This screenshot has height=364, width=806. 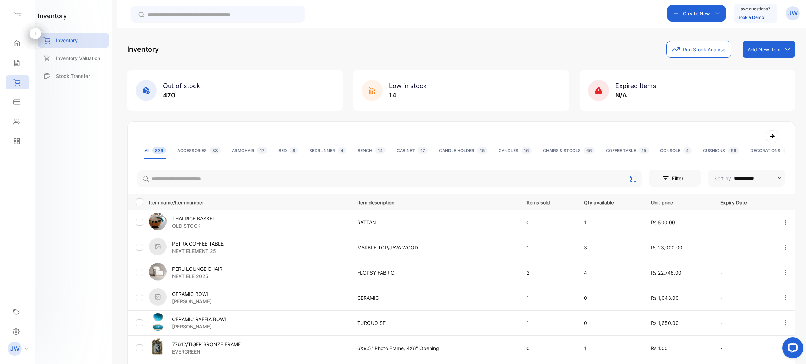 I want to click on div: CONSOLE, so click(x=676, y=151).